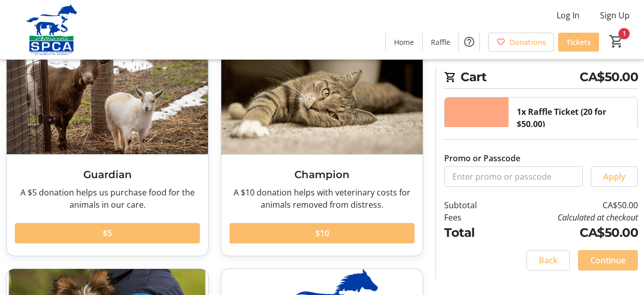 The width and height of the screenshot is (644, 295). What do you see at coordinates (615, 15) in the screenshot?
I see `span: Sign Up` at bounding box center [615, 15].